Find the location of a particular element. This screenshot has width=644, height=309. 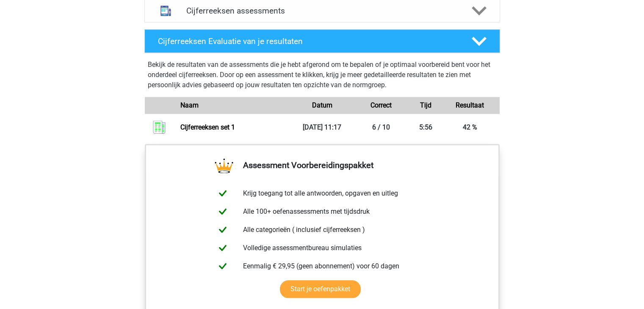

div: Datum is located at coordinates (322, 105).